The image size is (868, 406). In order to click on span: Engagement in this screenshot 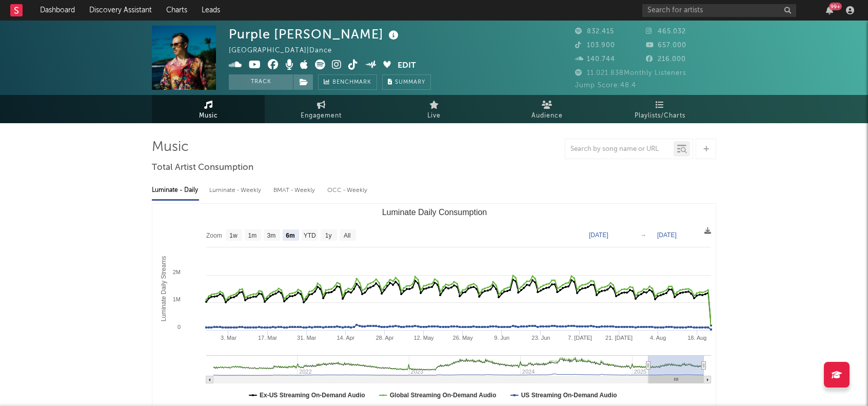, I will do `click(321, 116)`.